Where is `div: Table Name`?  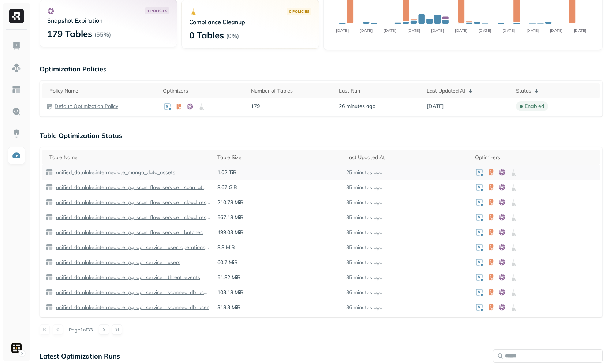 div: Table Name is located at coordinates (129, 158).